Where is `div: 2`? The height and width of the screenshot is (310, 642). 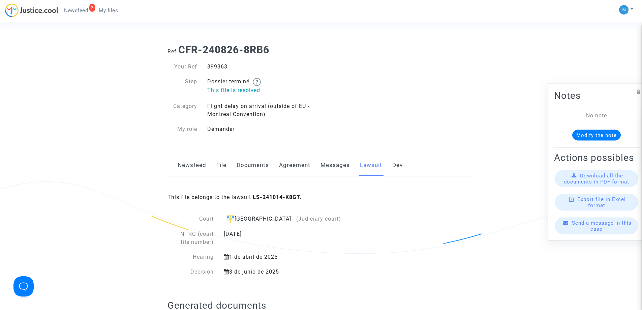
div: 2 is located at coordinates (92, 8).